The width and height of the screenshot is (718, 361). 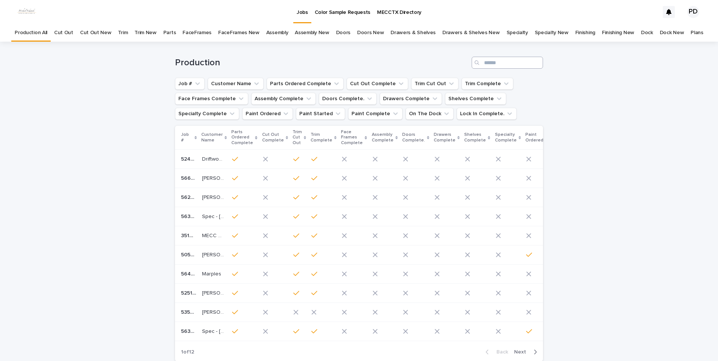 What do you see at coordinates (305, 84) in the screenshot?
I see `button: Parts Ordered Complete` at bounding box center [305, 84].